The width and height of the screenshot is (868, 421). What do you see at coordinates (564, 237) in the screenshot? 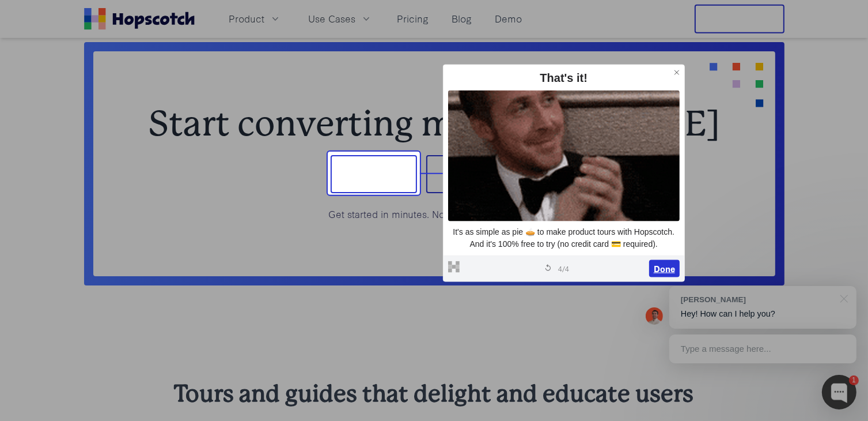
I see `p: It's as simple as pie 🥧 to make product tours with Hopscotch. And it's 100% free to try (no credi...` at bounding box center [564, 237].